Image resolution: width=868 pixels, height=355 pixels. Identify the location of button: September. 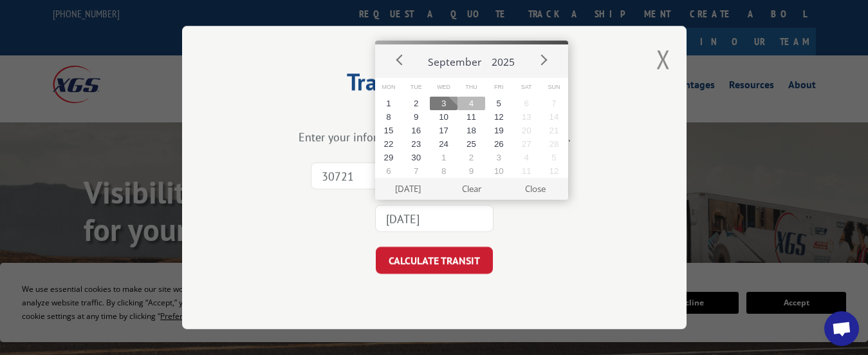
(454, 59).